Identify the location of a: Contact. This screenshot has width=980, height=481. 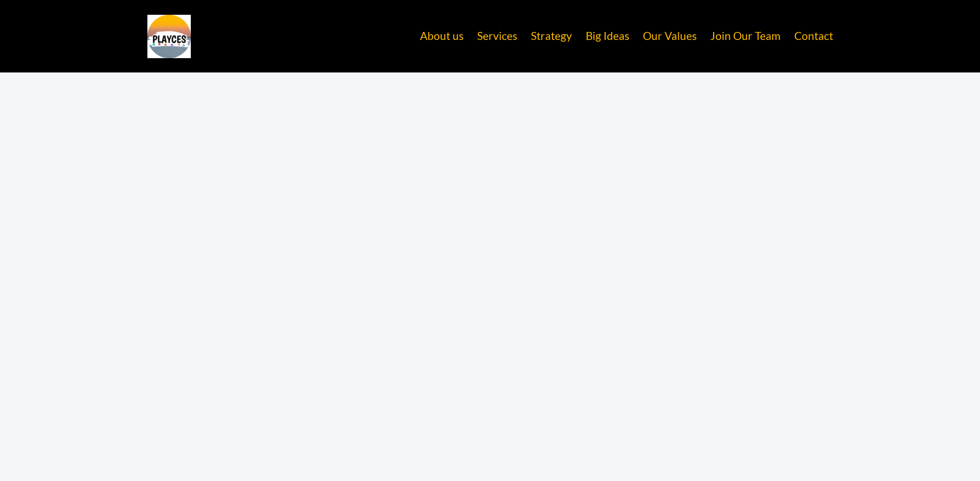
(814, 36).